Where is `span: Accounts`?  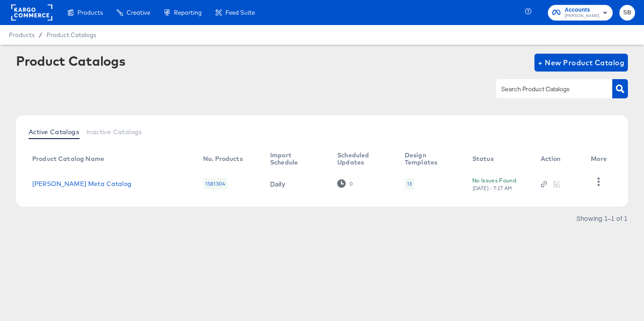 span: Accounts is located at coordinates (582, 10).